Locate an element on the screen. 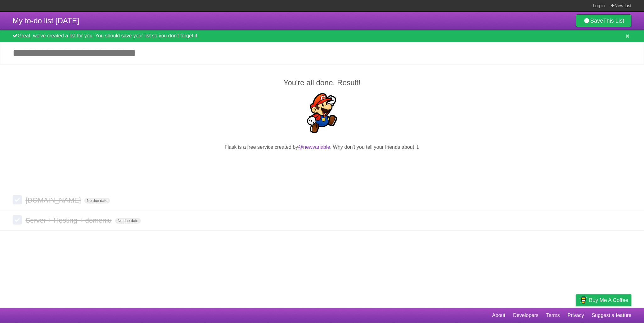 This screenshot has width=644, height=323. img: Buy me a coffee is located at coordinates (583, 300).